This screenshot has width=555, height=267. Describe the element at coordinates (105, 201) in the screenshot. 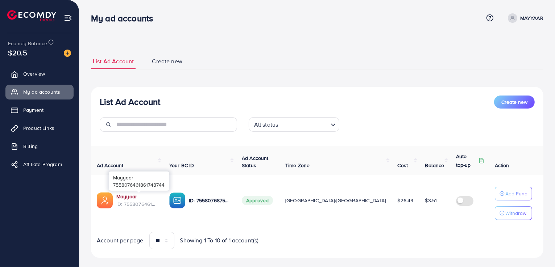

I see `img: ic-ads-acc.e4c84228.svg` at that location.